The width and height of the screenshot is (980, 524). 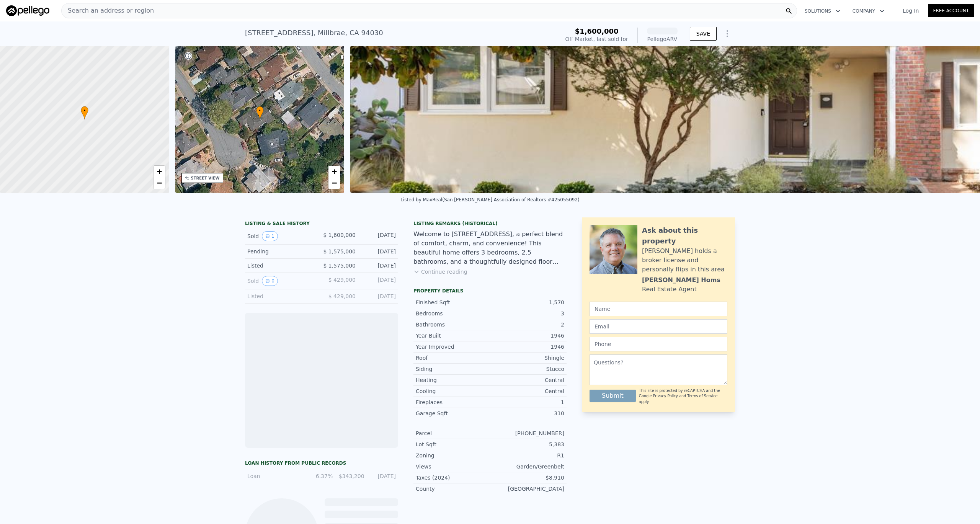 I want to click on div: $8,910, so click(x=527, y=477).